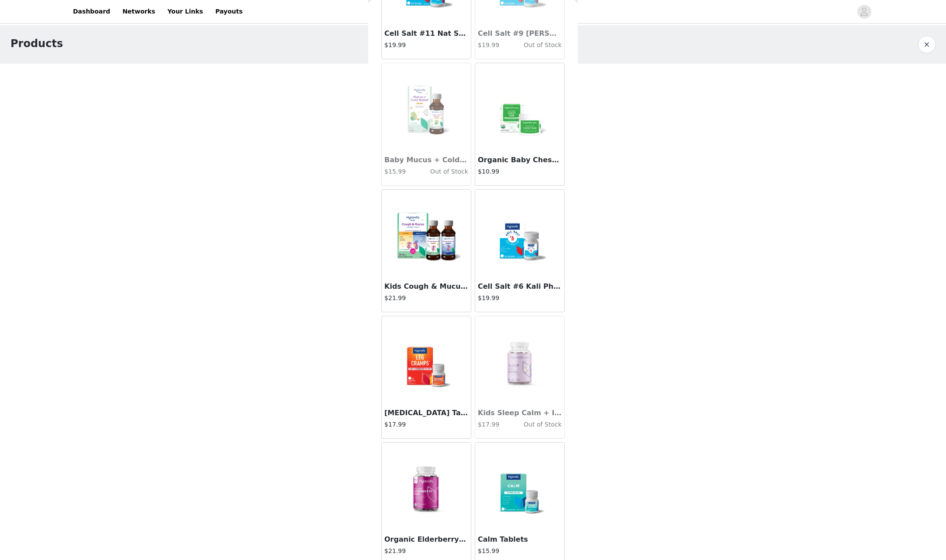 This screenshot has width=946, height=560. I want to click on h3: Baby Mucus + Cold Relief Daytime, so click(426, 160).